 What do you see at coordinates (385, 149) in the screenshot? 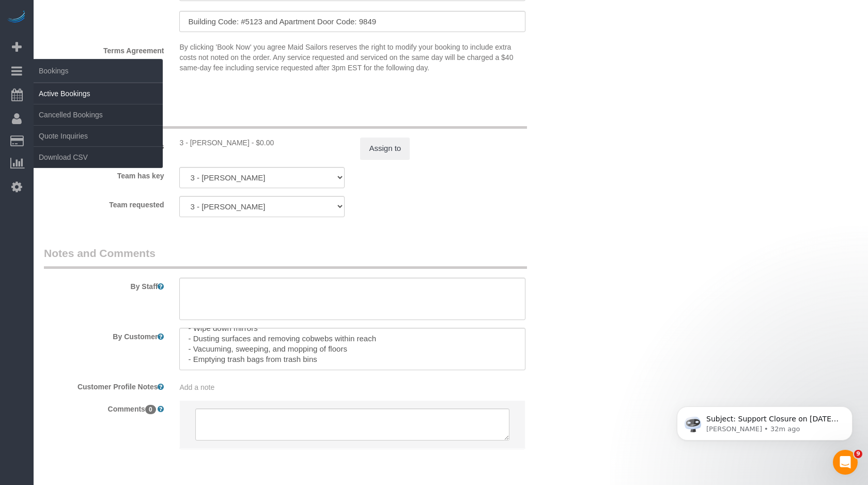
I see `button: Assign to` at bounding box center [385, 149].